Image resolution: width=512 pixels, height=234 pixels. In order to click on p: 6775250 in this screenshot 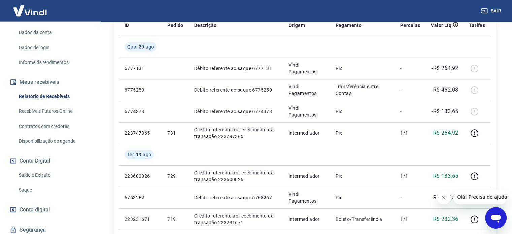, I will do `click(140, 90)`.